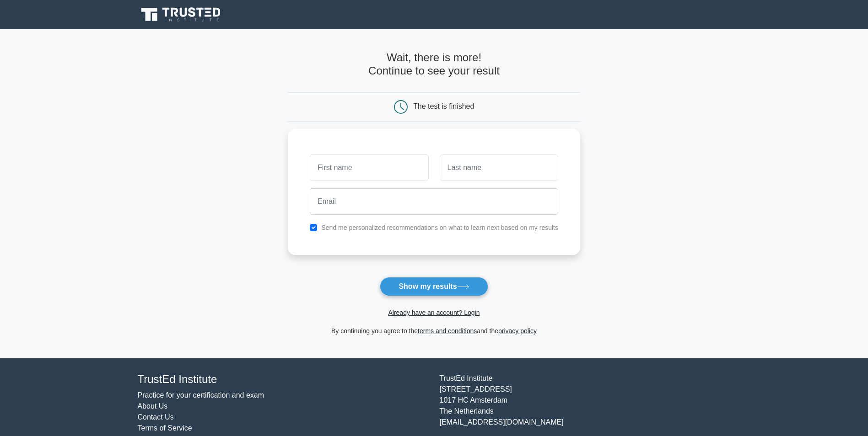  Describe the element at coordinates (517, 331) in the screenshot. I see `a: privacy policy` at that location.